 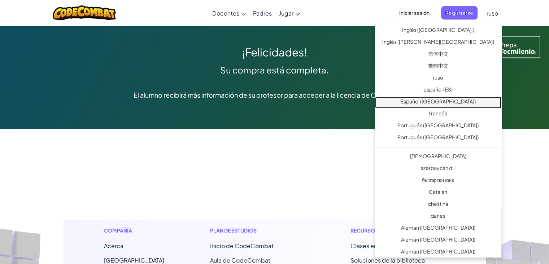 I want to click on a: 简体中文, so click(x=438, y=55).